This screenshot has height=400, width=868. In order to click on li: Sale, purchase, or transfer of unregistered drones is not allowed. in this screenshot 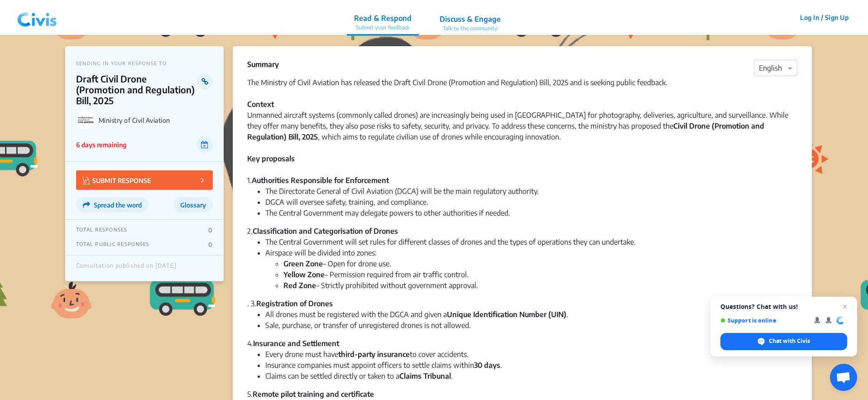, I will do `click(531, 325)`.